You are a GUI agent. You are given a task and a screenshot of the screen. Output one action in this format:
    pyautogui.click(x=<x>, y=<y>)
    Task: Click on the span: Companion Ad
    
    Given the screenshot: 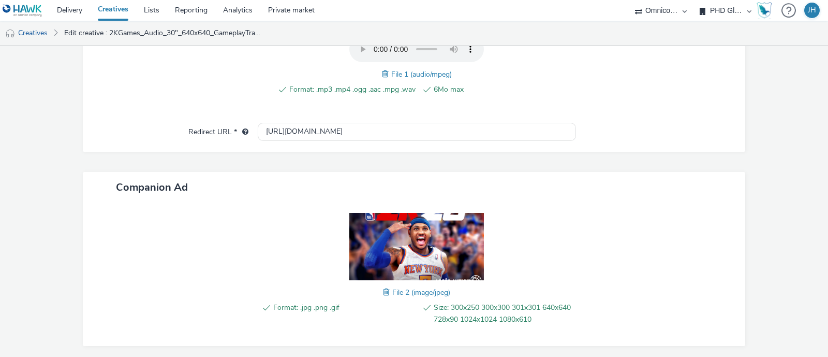 What is the action you would take?
    pyautogui.click(x=152, y=187)
    